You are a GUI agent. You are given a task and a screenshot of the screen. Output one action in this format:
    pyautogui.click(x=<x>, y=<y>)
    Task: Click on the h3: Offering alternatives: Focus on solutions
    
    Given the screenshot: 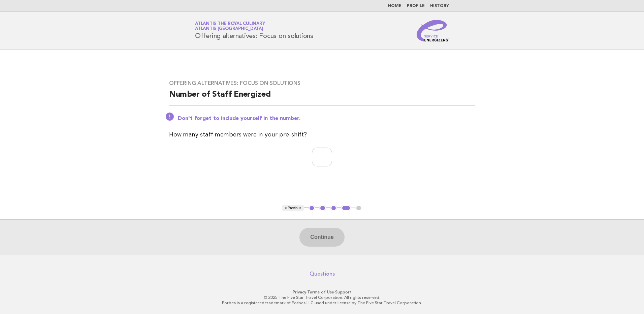 What is the action you would take?
    pyautogui.click(x=322, y=83)
    